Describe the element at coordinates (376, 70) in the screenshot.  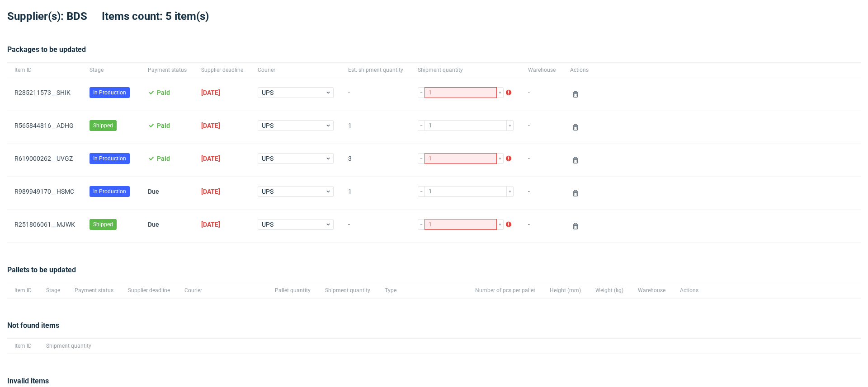
I see `span: Est. shipment quantity` at that location.